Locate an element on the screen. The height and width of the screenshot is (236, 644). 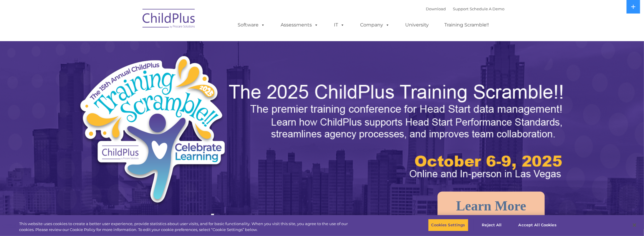
a: Training Scramble!! is located at coordinates (467, 25).